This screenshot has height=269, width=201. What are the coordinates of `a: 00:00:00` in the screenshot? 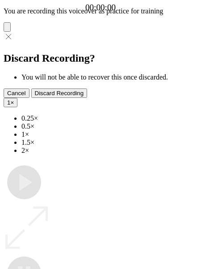 It's located at (100, 8).